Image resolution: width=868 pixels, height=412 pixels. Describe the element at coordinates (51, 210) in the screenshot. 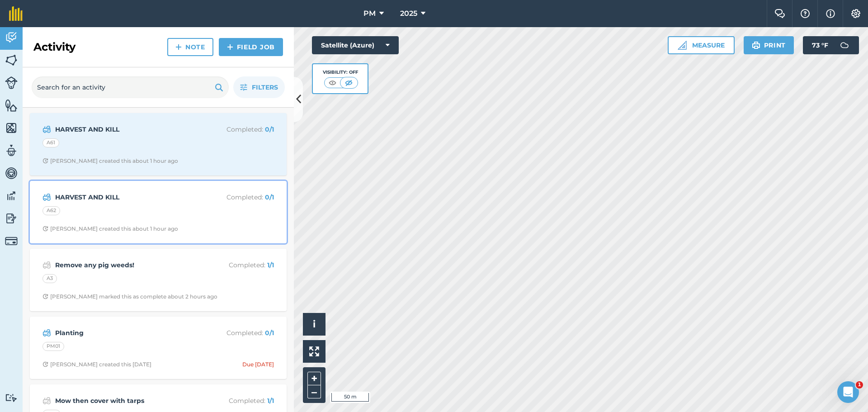

I see `div: A62` at that location.